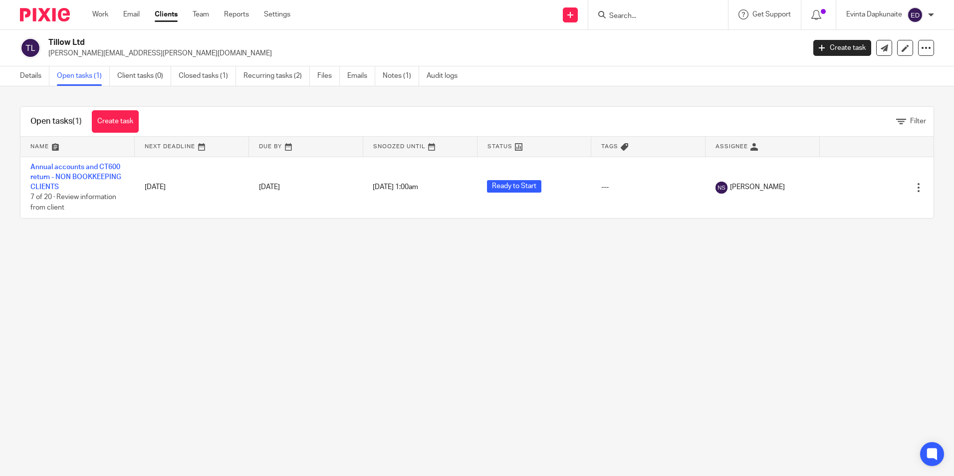 Image resolution: width=954 pixels, height=476 pixels. Describe the element at coordinates (131, 14) in the screenshot. I see `a: Email` at that location.